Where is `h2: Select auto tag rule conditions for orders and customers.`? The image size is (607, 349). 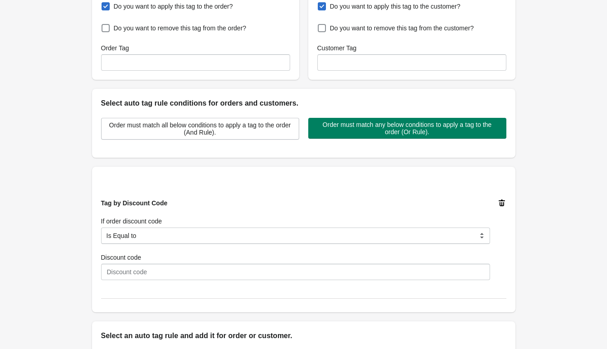 h2: Select auto tag rule conditions for orders and customers. is located at coordinates (304, 103).